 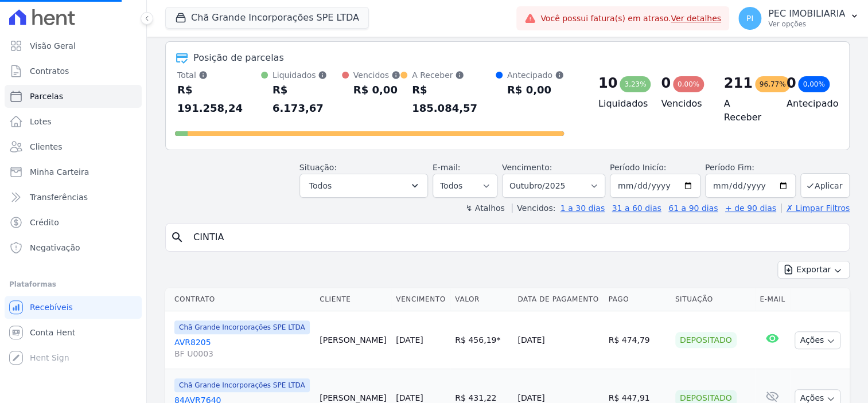 What do you see at coordinates (750, 168) in the screenshot?
I see `label: Período Fim:` at bounding box center [750, 168].